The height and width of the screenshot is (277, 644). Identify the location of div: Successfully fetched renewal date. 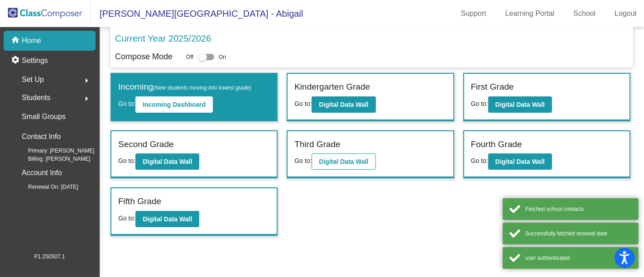
(578, 233).